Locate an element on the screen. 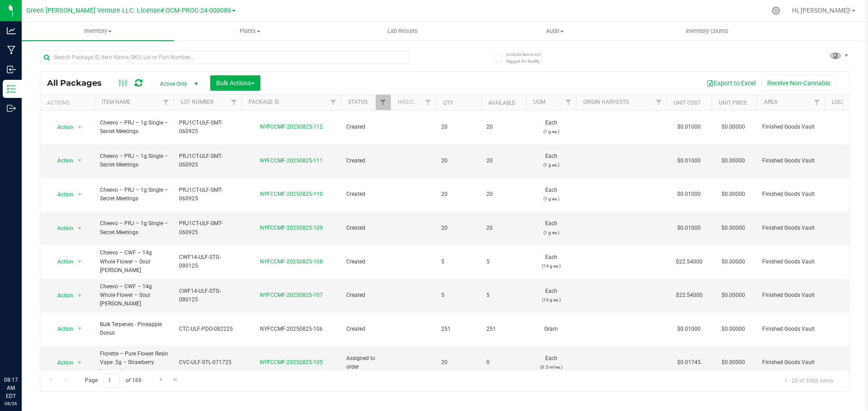 The height and width of the screenshot is (411, 868). span: Lab Results is located at coordinates (403, 31).